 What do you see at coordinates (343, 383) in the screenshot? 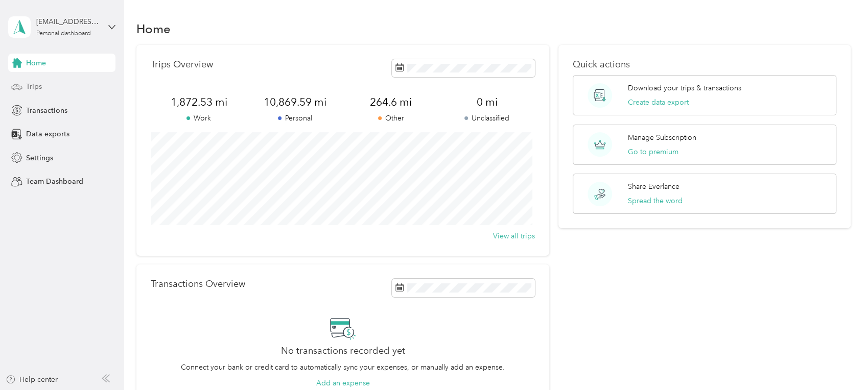
I see `button: Add an expense` at bounding box center [343, 383].